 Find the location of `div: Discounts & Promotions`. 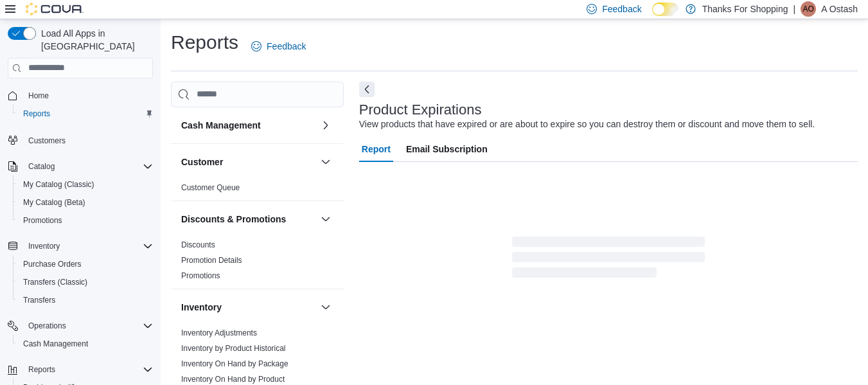

div: Discounts & Promotions is located at coordinates (257, 263).